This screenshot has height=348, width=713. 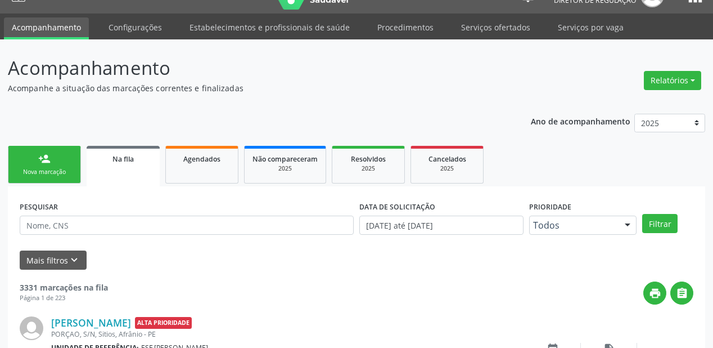 I want to click on i: print, so click(x=655, y=293).